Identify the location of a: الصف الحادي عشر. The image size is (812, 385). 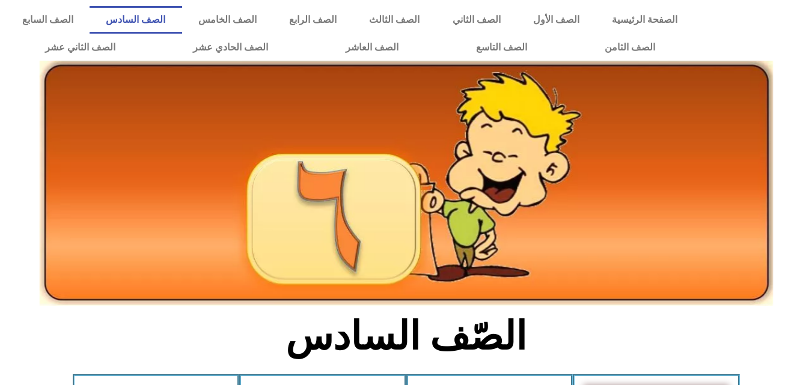
(230, 47).